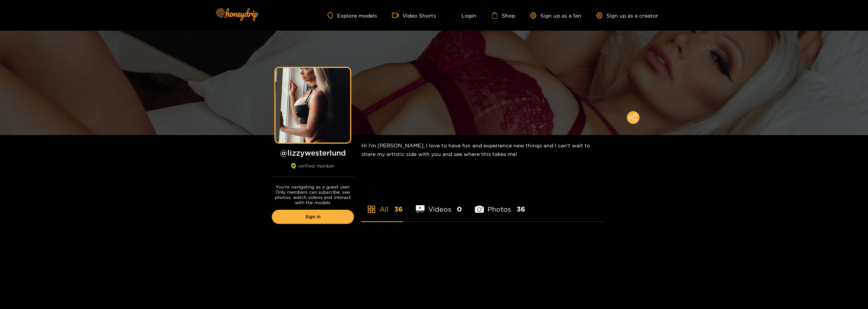  Describe the element at coordinates (556, 15) in the screenshot. I see `a: Sign up as a fan` at that location.